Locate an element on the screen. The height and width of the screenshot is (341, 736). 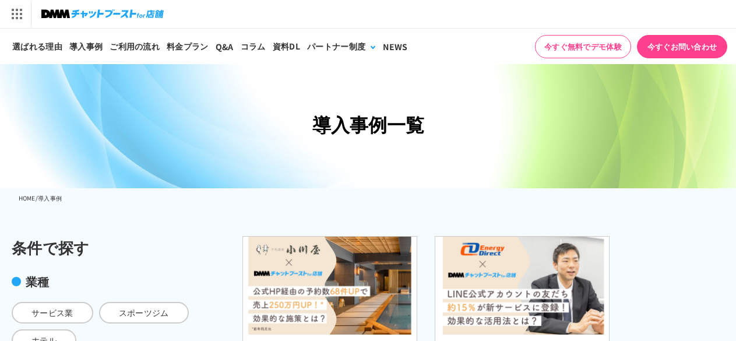
a: ご利用の流れ is located at coordinates (135, 46).